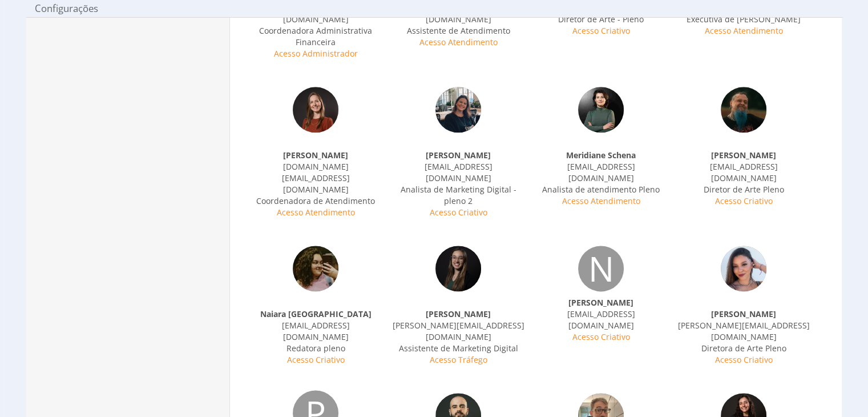 The width and height of the screenshot is (868, 417). I want to click on img: 1744313071_afde2b_screenshot_20250410_162151_photos.jpg, so click(316, 268).